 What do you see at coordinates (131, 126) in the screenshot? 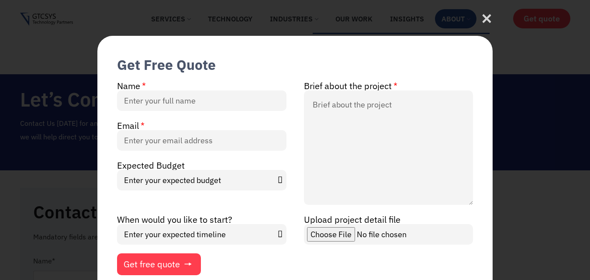
I see `label: Email` at bounding box center [131, 126].